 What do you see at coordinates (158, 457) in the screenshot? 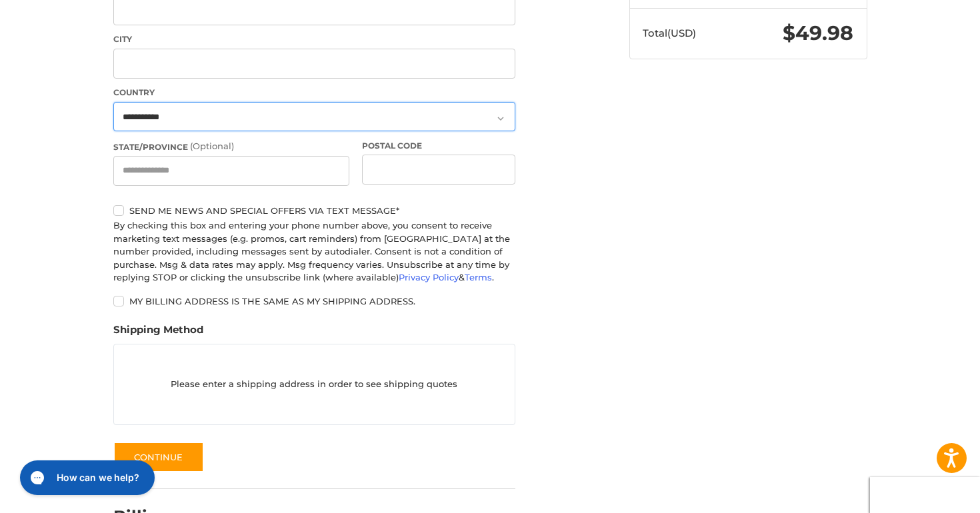
I see `button: Continue` at bounding box center [158, 457].